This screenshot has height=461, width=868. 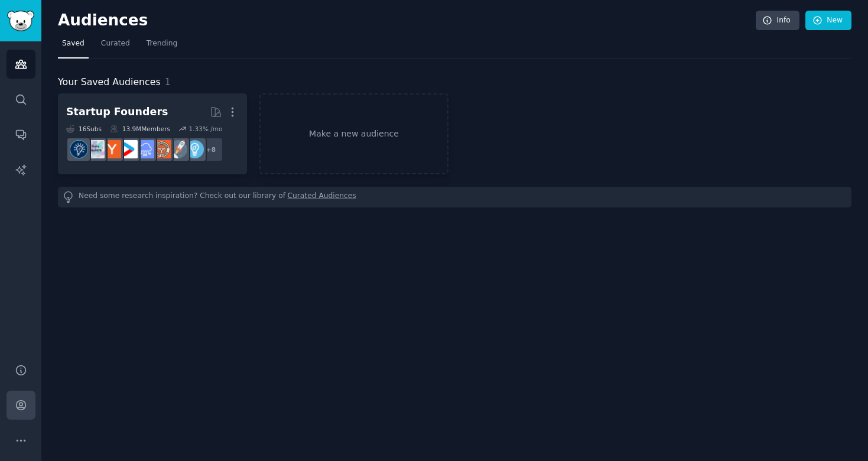 I want to click on img: indiehackers, so click(x=95, y=149).